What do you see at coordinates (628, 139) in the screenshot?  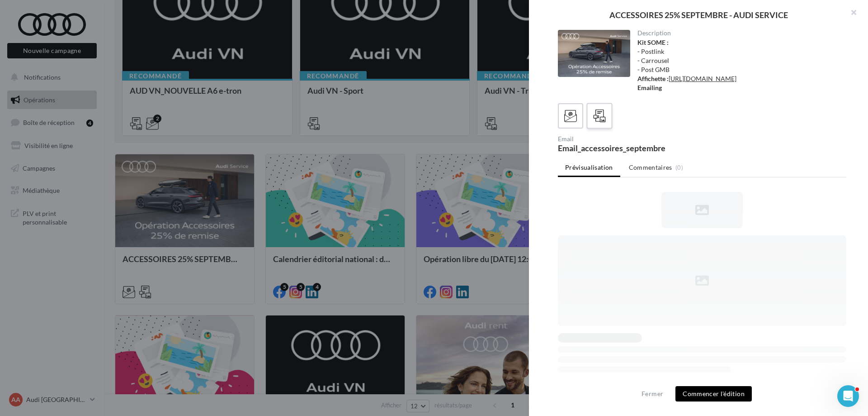 I see `div: Email` at bounding box center [628, 139].